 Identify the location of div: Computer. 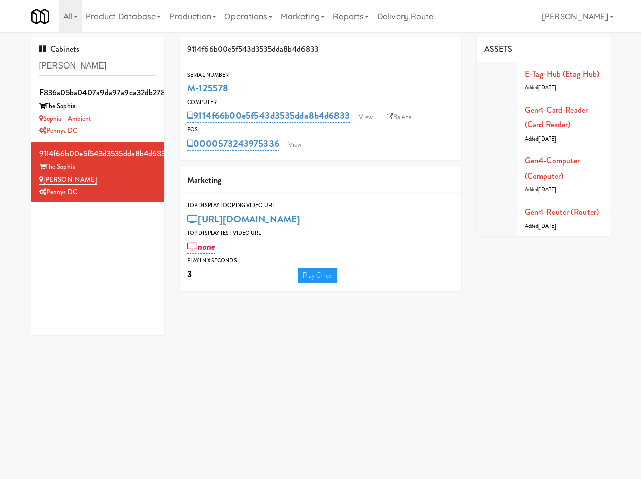
(320, 103).